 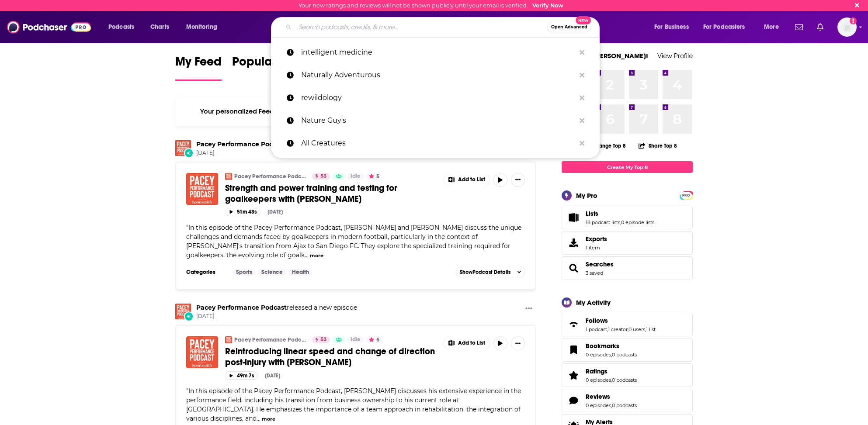 What do you see at coordinates (853, 21) in the screenshot?
I see `svg: Email not verified` at bounding box center [853, 21].